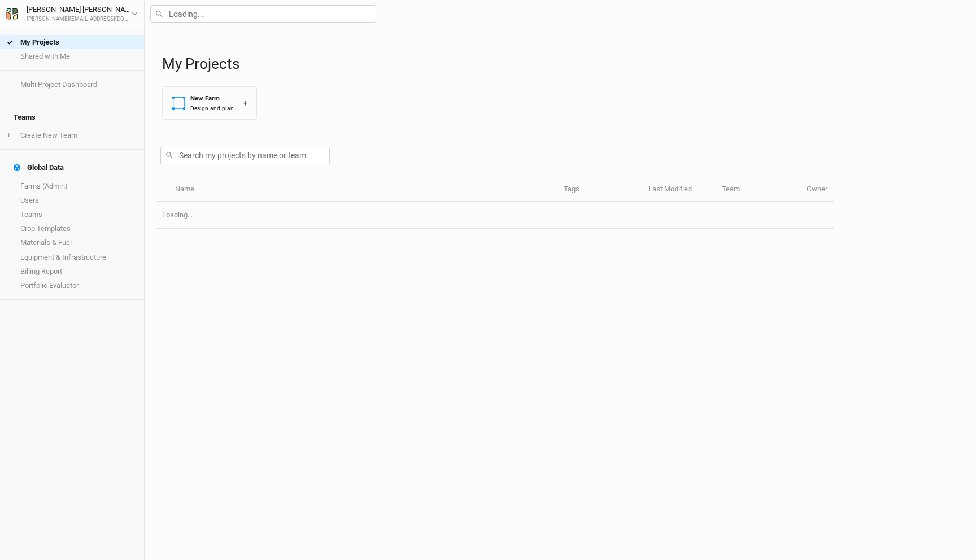  What do you see at coordinates (495, 215) in the screenshot?
I see `td: Loading...` at bounding box center [495, 215].